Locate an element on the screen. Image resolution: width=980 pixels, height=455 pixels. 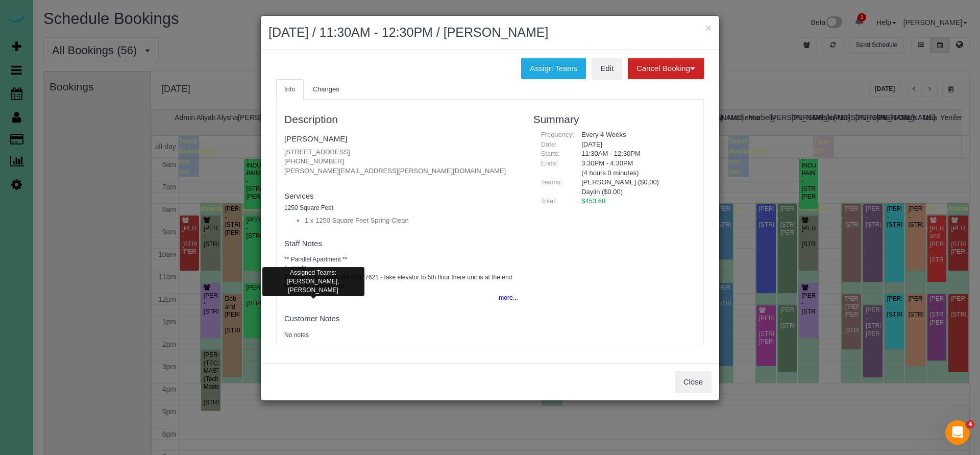
button: more... is located at coordinates (505, 298).